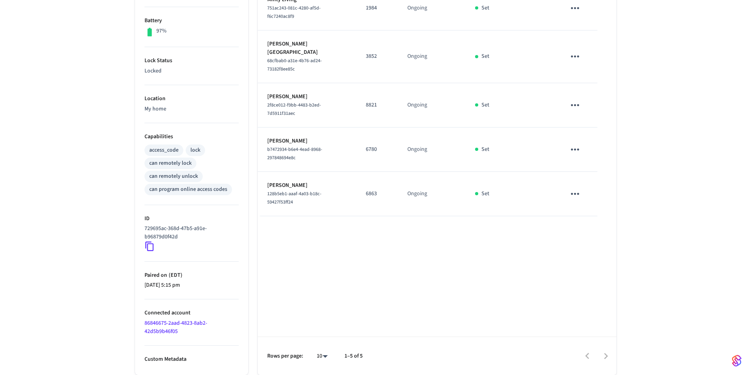 The width and height of the screenshot is (751, 375). I want to click on p: Lock Status, so click(192, 61).